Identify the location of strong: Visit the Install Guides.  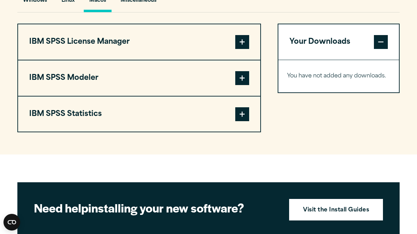
(336, 210).